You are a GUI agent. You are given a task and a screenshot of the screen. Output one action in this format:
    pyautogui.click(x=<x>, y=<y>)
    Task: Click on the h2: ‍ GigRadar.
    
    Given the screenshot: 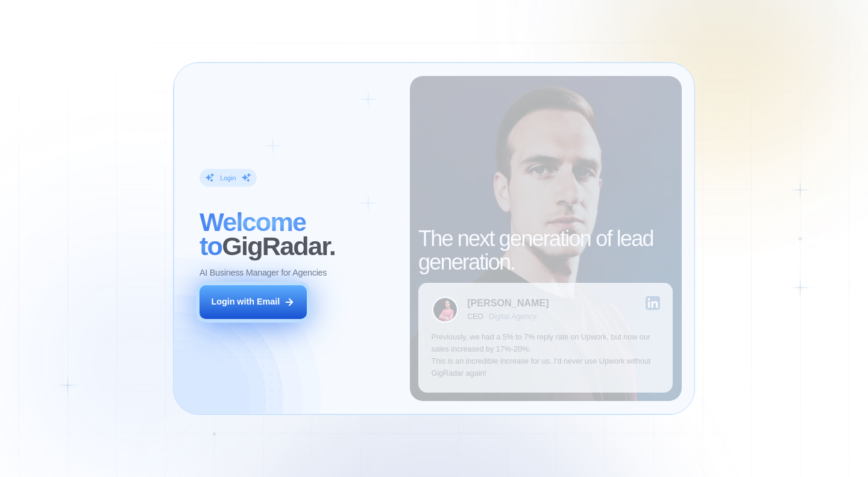 What is the action you would take?
    pyautogui.click(x=298, y=234)
    